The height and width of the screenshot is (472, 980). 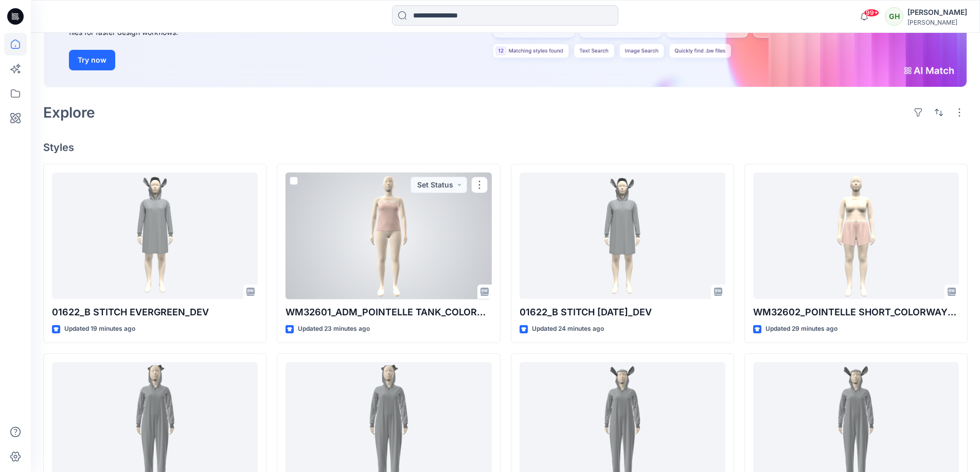 I want to click on h4: Styles, so click(x=505, y=147).